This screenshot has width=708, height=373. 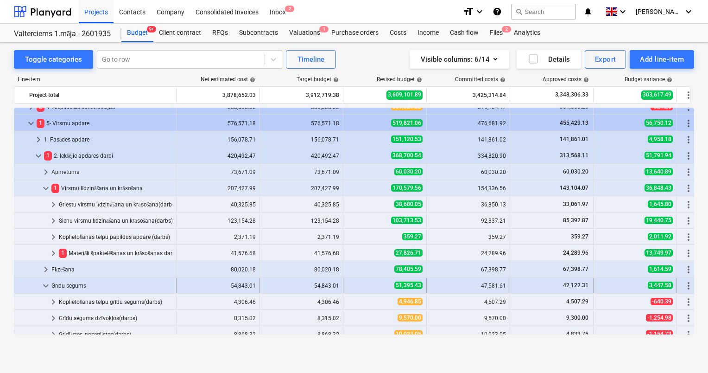 I want to click on span: 313,568.11, so click(x=574, y=155).